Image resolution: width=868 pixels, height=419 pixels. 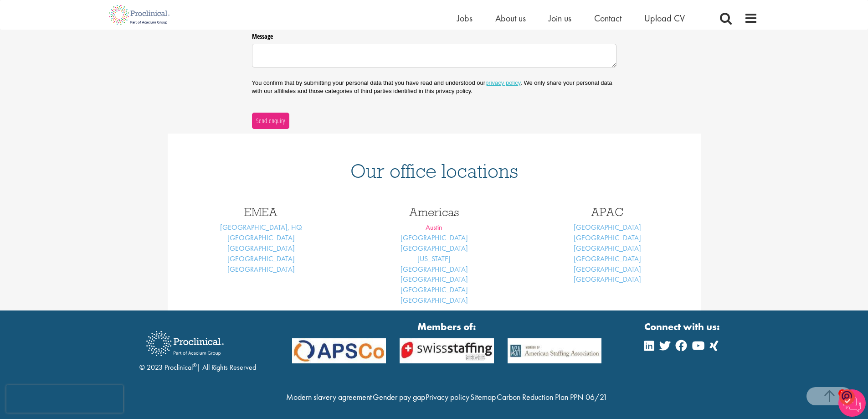 I want to click on a: Contact, so click(x=608, y=18).